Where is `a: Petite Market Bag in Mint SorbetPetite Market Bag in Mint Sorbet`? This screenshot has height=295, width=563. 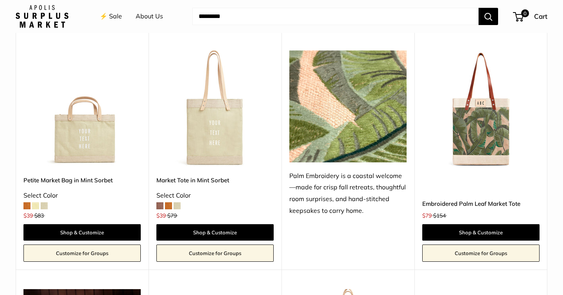 a: Petite Market Bag in Mint SorbetPetite Market Bag in Mint Sorbet is located at coordinates (82, 109).